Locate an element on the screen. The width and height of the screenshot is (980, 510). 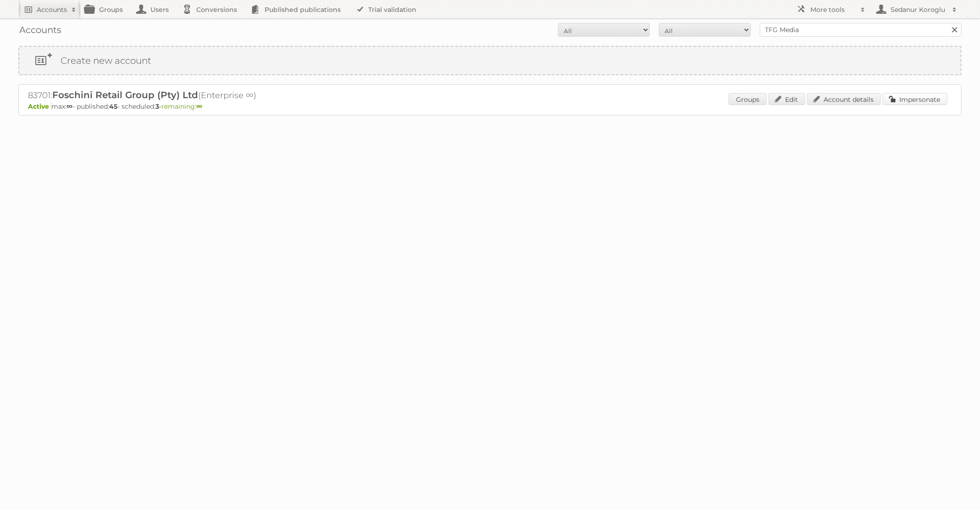
span: Active is located at coordinates (40, 106).